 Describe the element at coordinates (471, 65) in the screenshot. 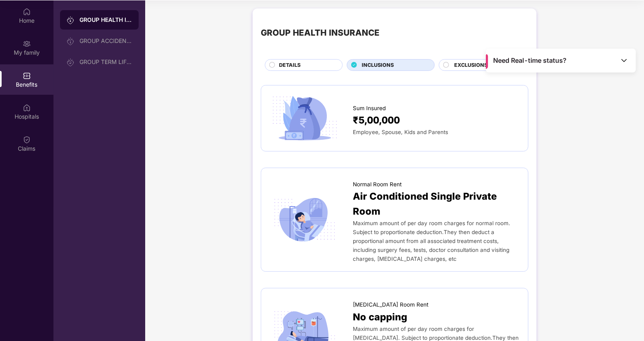

I see `span: EXCLUSIONS` at that location.